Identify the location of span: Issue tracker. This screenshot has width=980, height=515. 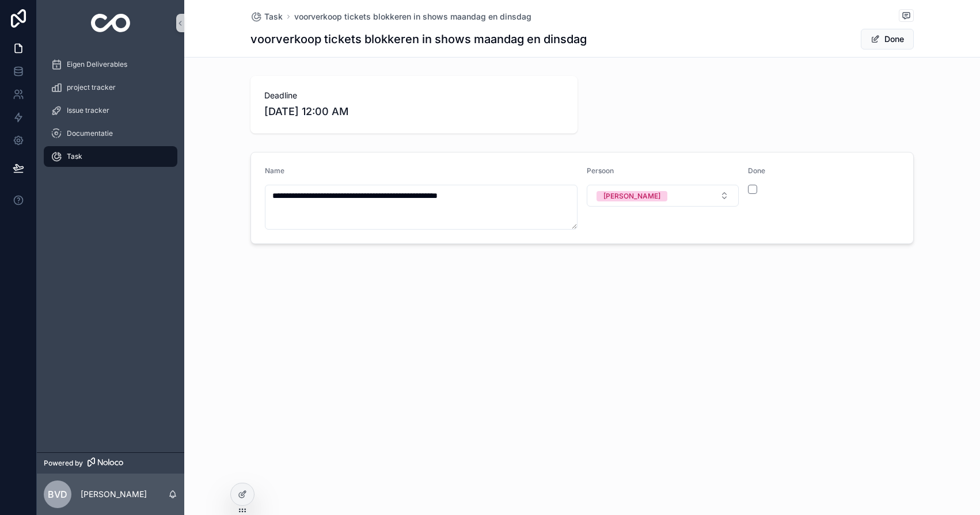
(88, 110).